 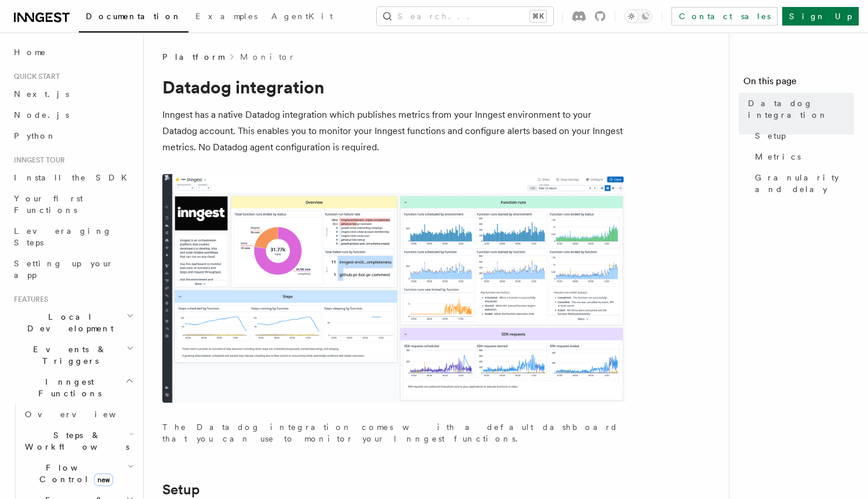 What do you see at coordinates (226, 17) in the screenshot?
I see `a: Examples` at bounding box center [226, 17].